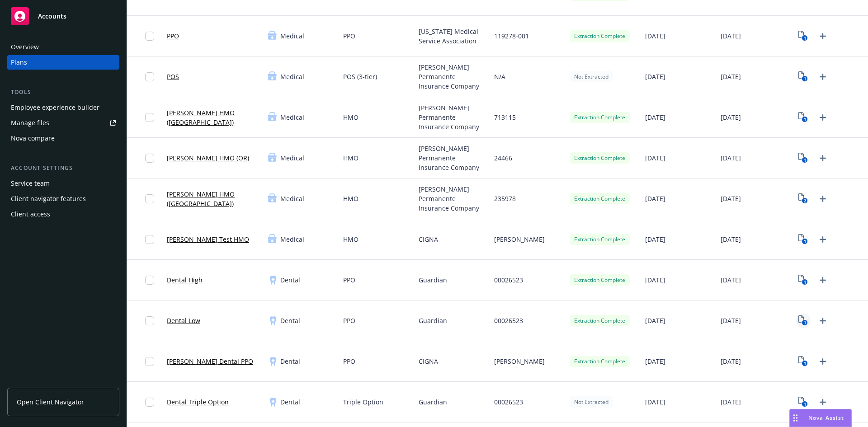  Describe the element at coordinates (500, 76) in the screenshot. I see `span: N/A` at that location.